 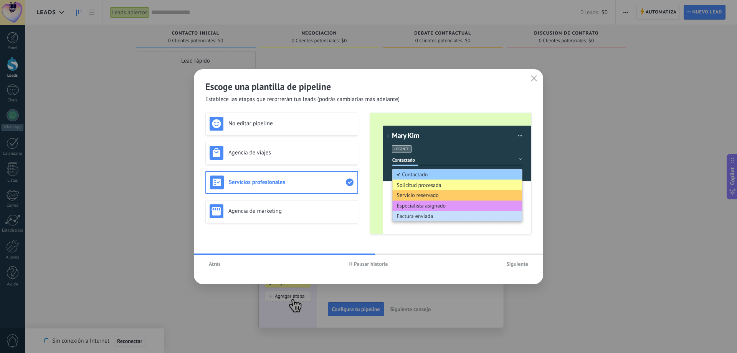 What do you see at coordinates (287, 182) in the screenshot?
I see `h3: Servicios profesionales` at bounding box center [287, 182].